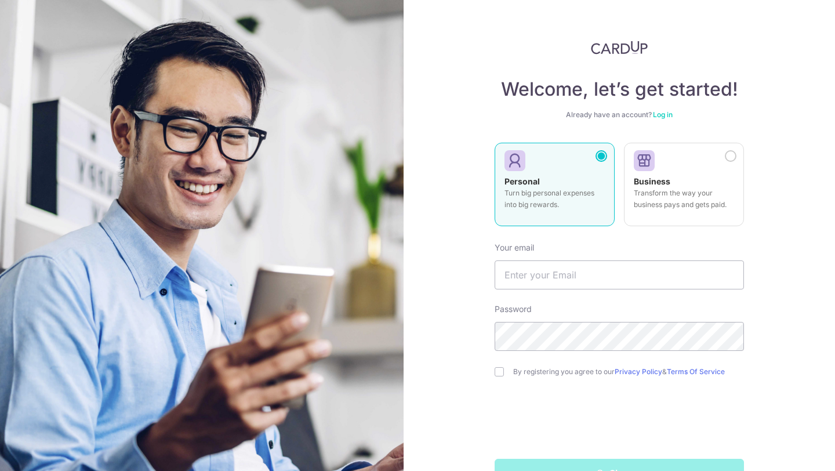  I want to click on a: Terms Of Service, so click(696, 371).